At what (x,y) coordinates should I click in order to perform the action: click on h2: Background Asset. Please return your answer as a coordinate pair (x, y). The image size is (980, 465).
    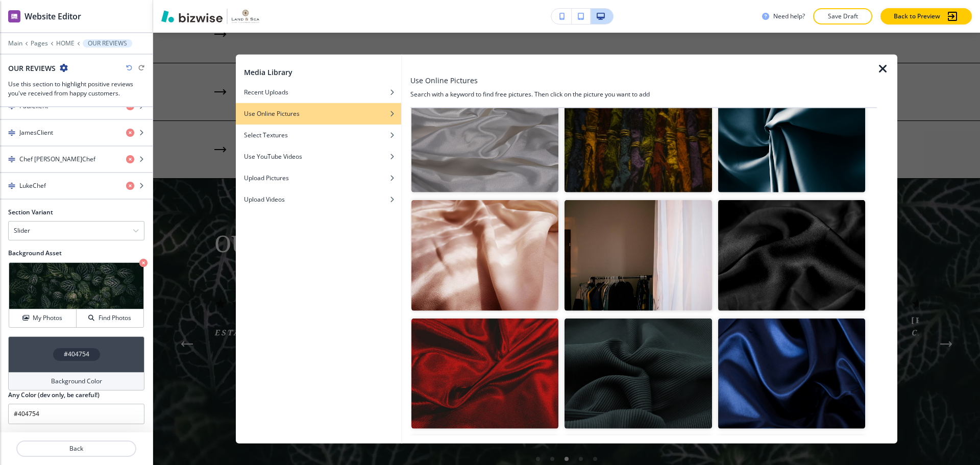
    Looking at the image, I should click on (76, 253).